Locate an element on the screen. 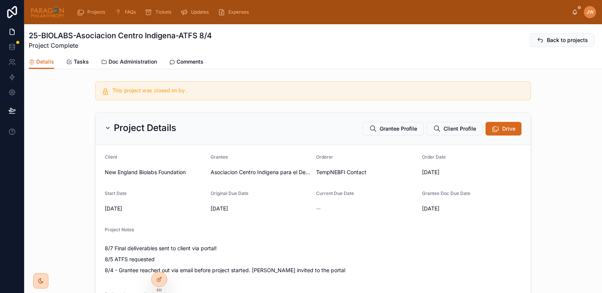  button: Client Profile is located at coordinates (455, 129).